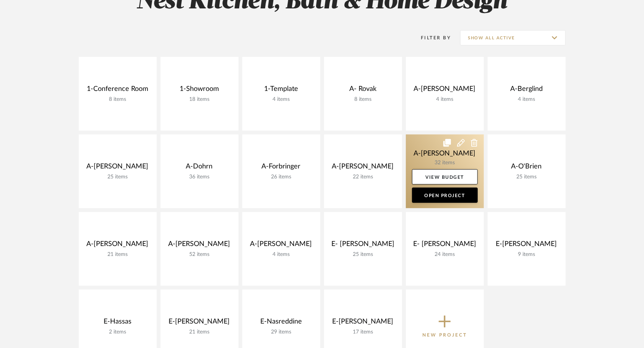 The width and height of the screenshot is (644, 348). Describe the element at coordinates (281, 168) in the screenshot. I see `div: A-Forbringer` at that location.